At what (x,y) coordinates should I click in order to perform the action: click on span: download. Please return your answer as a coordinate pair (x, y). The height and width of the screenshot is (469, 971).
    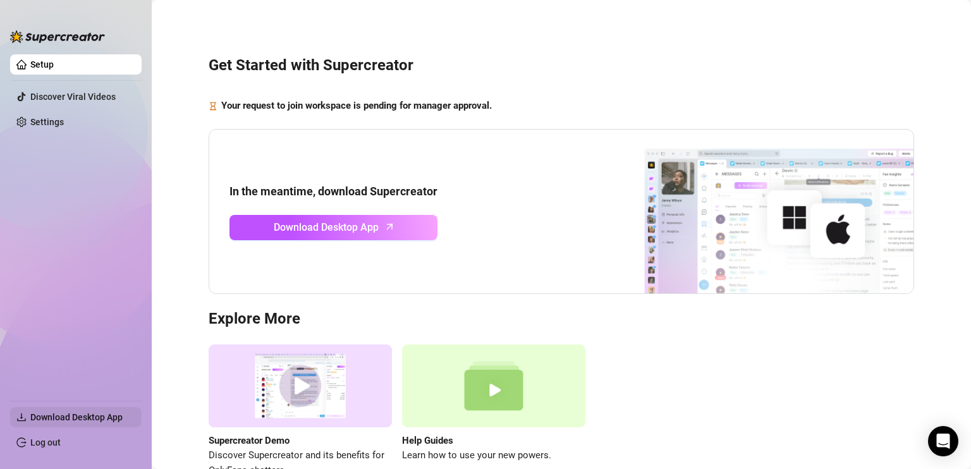
    Looking at the image, I should click on (22, 417).